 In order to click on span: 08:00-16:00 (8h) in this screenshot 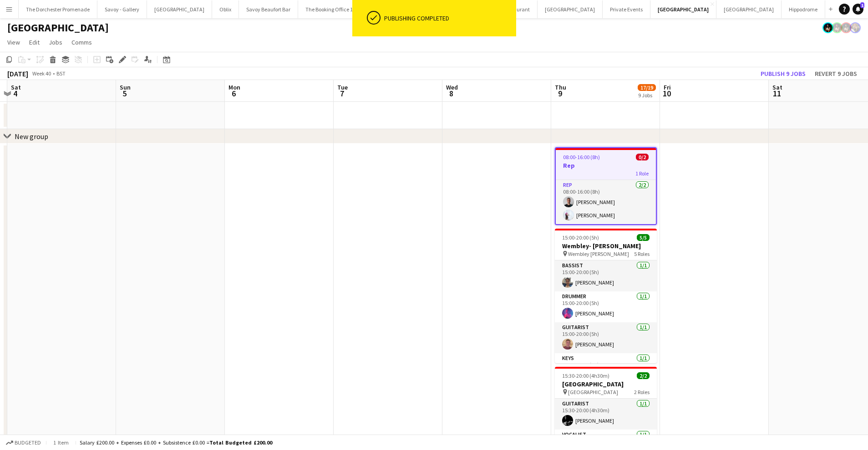, I will do `click(581, 157)`.